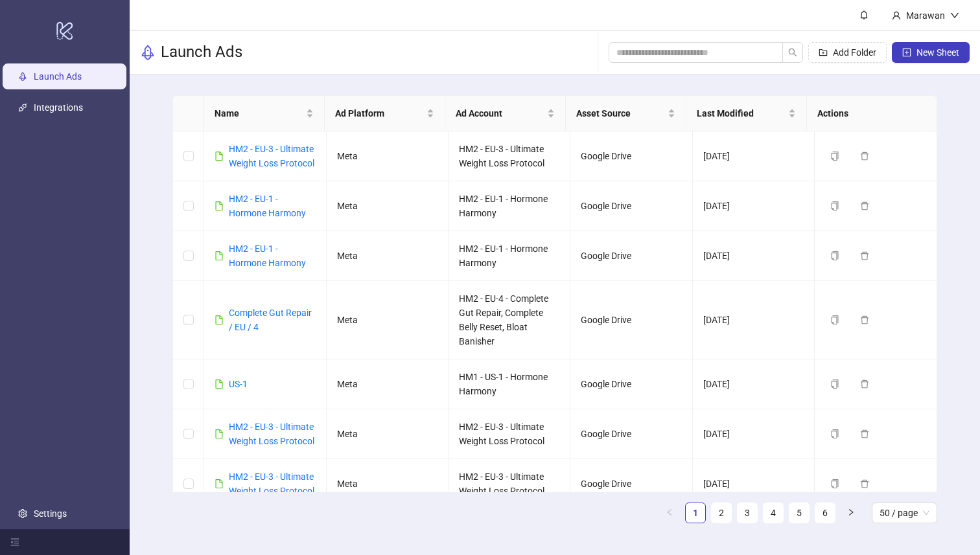  I want to click on button: right, so click(851, 513).